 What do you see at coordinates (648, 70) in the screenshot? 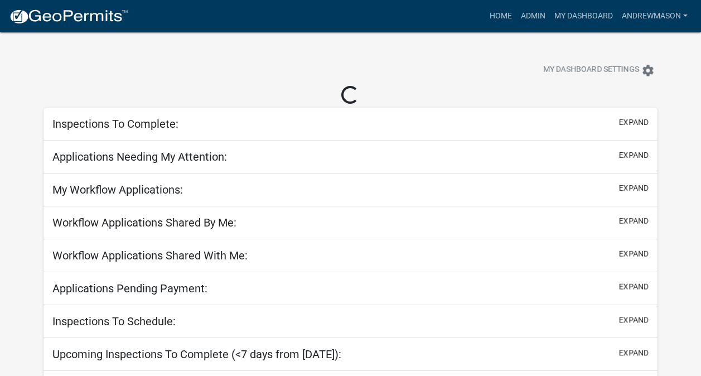
I see `i: settings` at bounding box center [648, 70].